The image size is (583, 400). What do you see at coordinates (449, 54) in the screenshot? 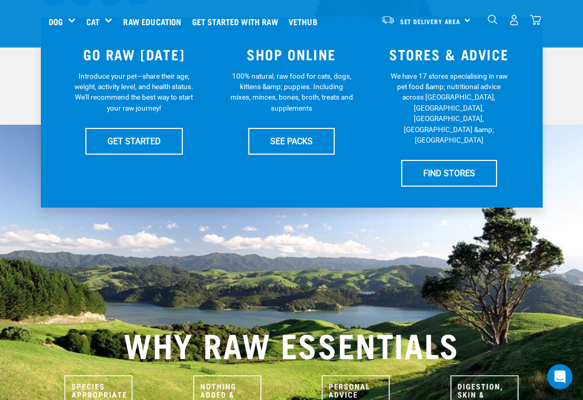
I see `h3: STORES & ADVICE` at bounding box center [449, 54].